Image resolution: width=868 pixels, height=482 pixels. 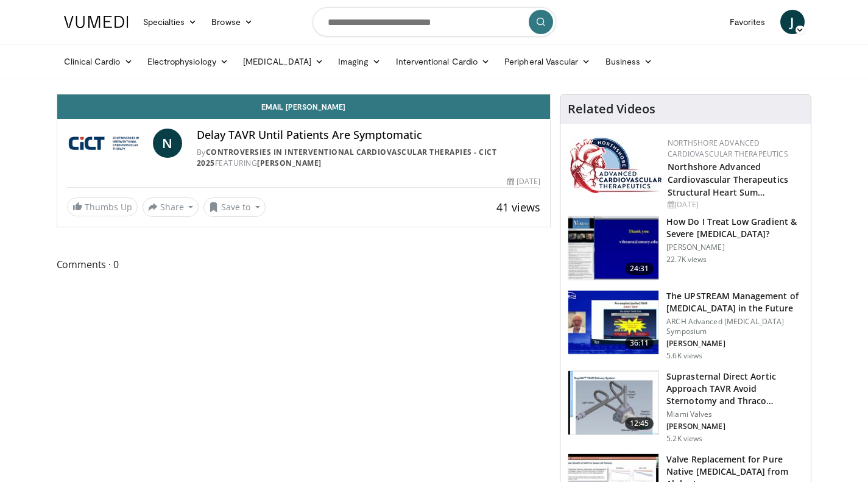 I want to click on img: 45d48ad7-5dc9-4e2c-badc-8ed7b7f471c1.jpg.150x105_q85_autocrop_double_scale_upscale_version-0.2.jpg, so click(x=616, y=165).